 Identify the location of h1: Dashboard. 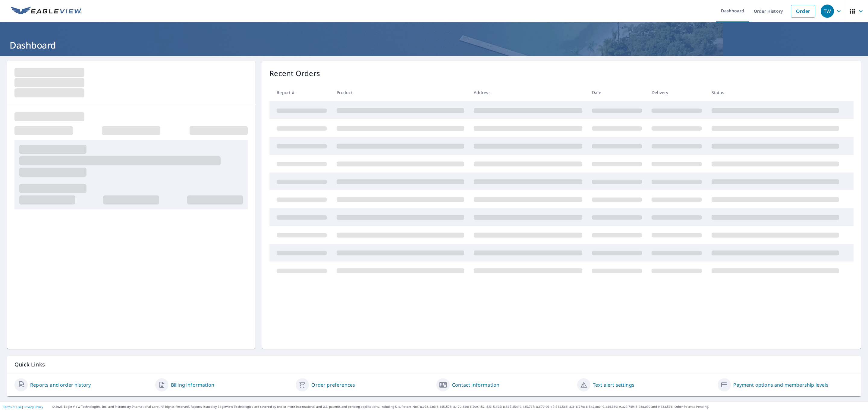
(434, 45).